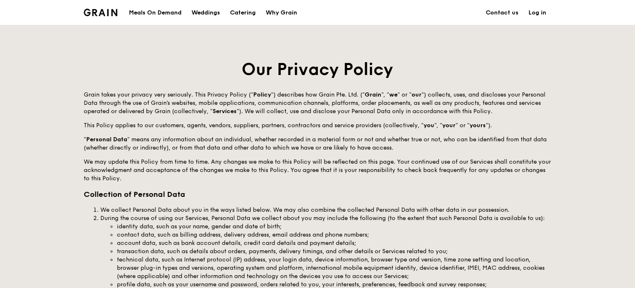 The height and width of the screenshot is (288, 635). Describe the element at coordinates (334, 243) in the screenshot. I see `div: account data, such as bank account details, credit card details and payment details;` at that location.